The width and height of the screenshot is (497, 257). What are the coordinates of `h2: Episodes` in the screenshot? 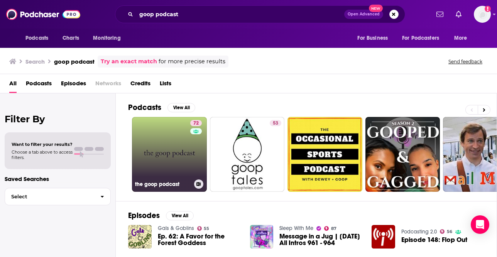 It's located at (144, 215).